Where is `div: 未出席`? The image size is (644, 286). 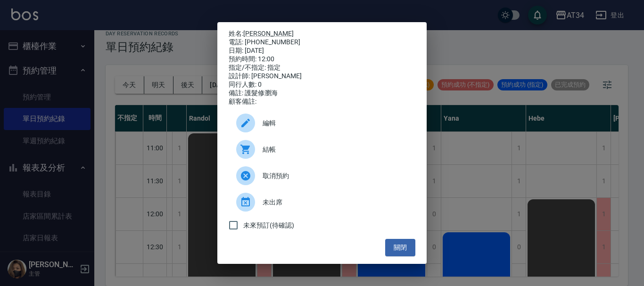
div: 未出席 is located at coordinates (322, 202).